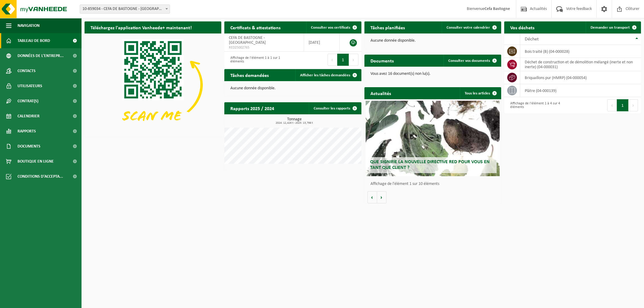  What do you see at coordinates (34, 41) in the screenshot?
I see `span: Tableau de bord` at bounding box center [34, 41].